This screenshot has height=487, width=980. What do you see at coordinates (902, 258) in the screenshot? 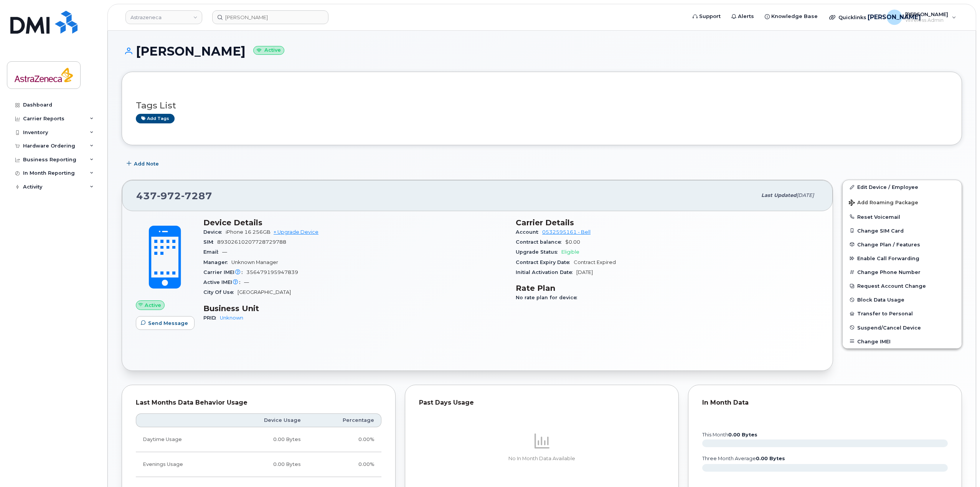
I see `button: Enable Call Forwarding` at bounding box center [902, 258].